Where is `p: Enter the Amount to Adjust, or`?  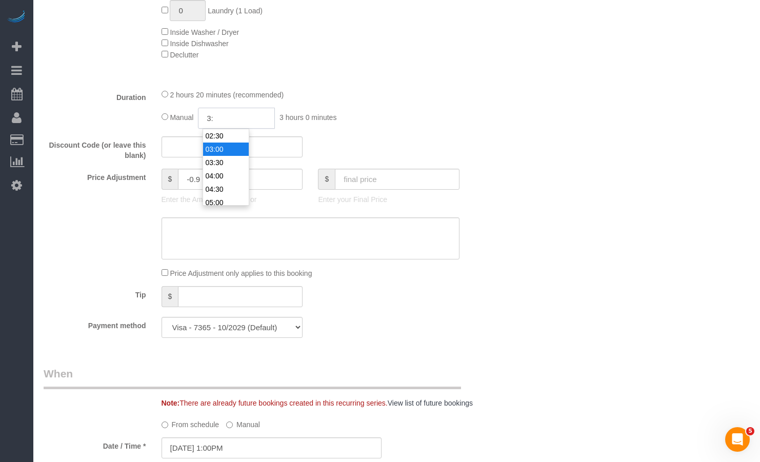 p: Enter the Amount to Adjust, or is located at coordinates (232, 200).